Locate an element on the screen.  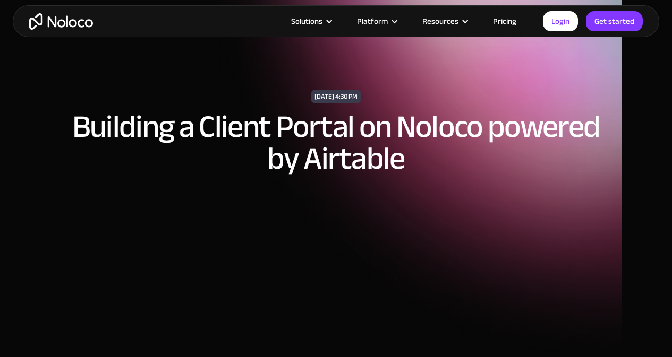
a: Get started is located at coordinates (614, 21).